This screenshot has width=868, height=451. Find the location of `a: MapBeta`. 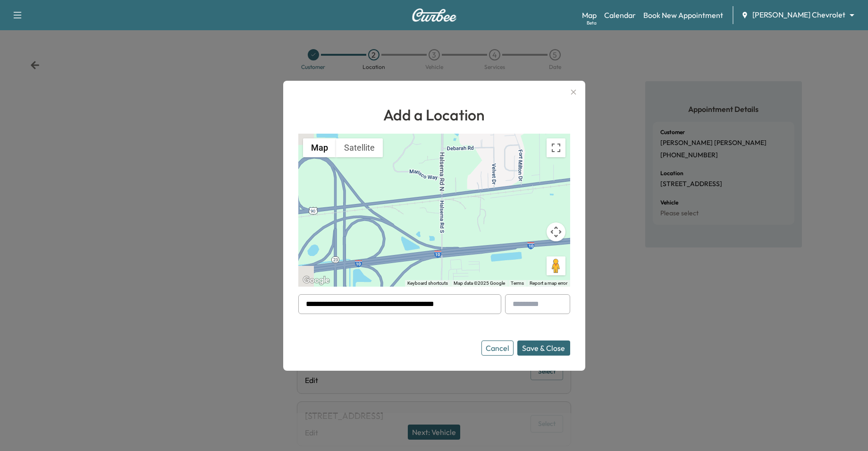

a: MapBeta is located at coordinates (589, 15).